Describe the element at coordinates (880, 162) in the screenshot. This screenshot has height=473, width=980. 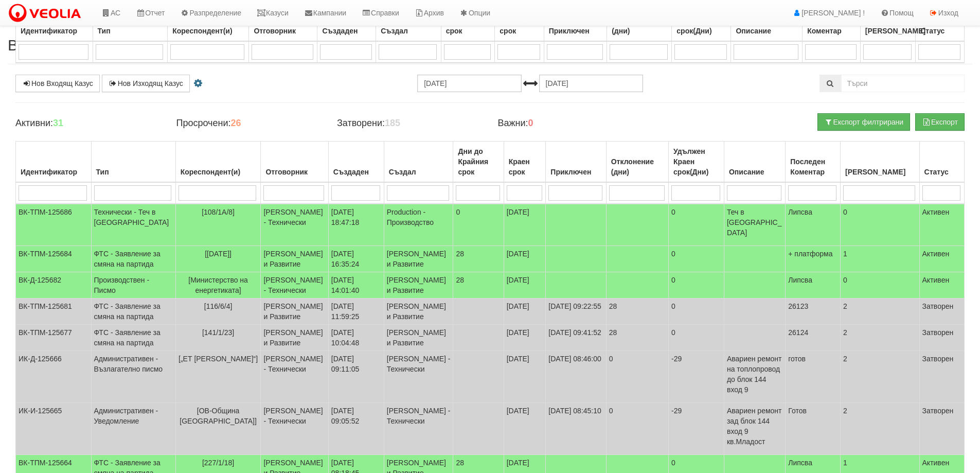
I see `th: Брой Файлове: No sort applied, activate to apply an ascending sort` at that location.